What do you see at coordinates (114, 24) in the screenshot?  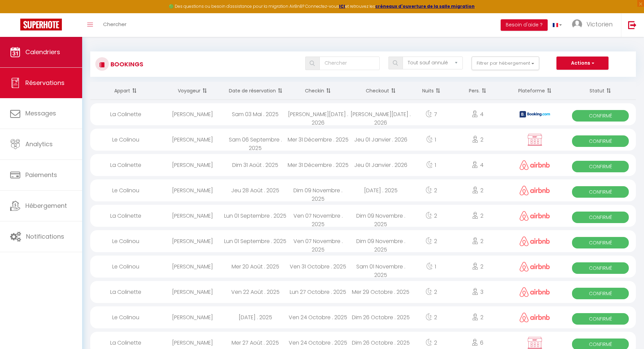 I see `span: Chercher` at bounding box center [114, 24].